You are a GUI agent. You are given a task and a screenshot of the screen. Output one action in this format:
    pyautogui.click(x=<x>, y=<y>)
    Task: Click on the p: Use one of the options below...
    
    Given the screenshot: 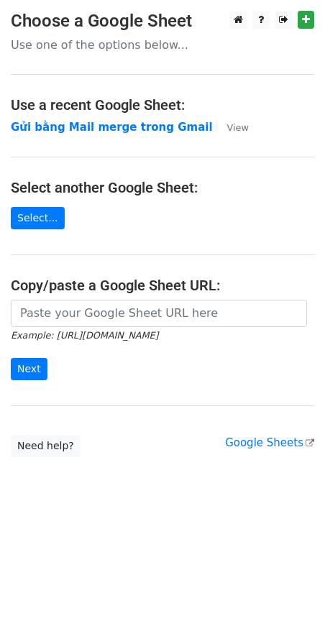 What is the action you would take?
    pyautogui.click(x=162, y=44)
    